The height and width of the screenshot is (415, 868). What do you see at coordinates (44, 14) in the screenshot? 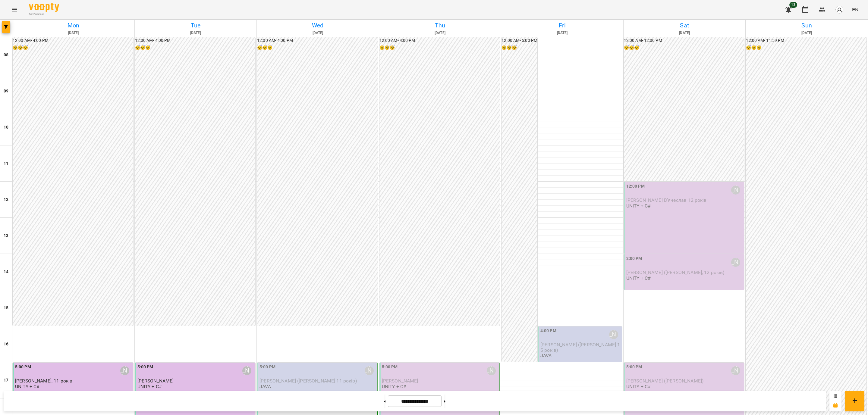
I see `span: For Business` at bounding box center [44, 14].